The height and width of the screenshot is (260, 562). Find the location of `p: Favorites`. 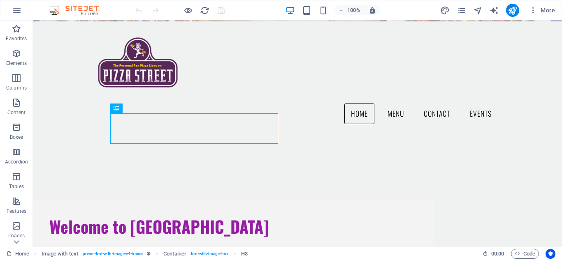

p: Favorites is located at coordinates (16, 39).